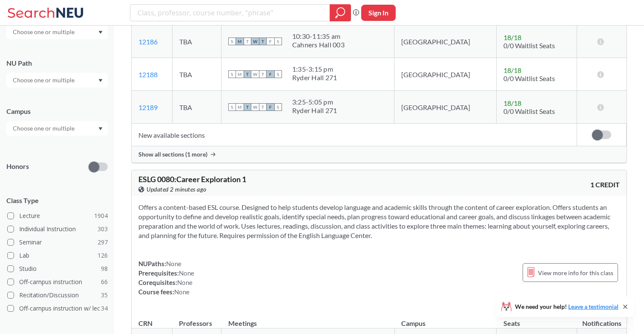 The height and width of the screenshot is (334, 644). What do you see at coordinates (104, 269) in the screenshot?
I see `span: 98` at bounding box center [104, 269].